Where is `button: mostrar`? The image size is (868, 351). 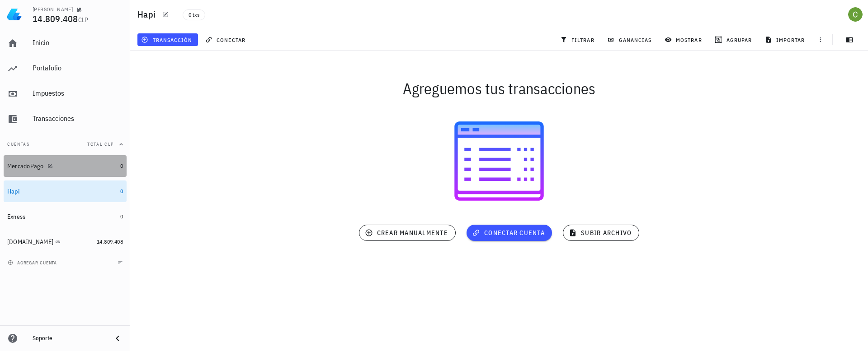 button: mostrar is located at coordinates (684, 40).